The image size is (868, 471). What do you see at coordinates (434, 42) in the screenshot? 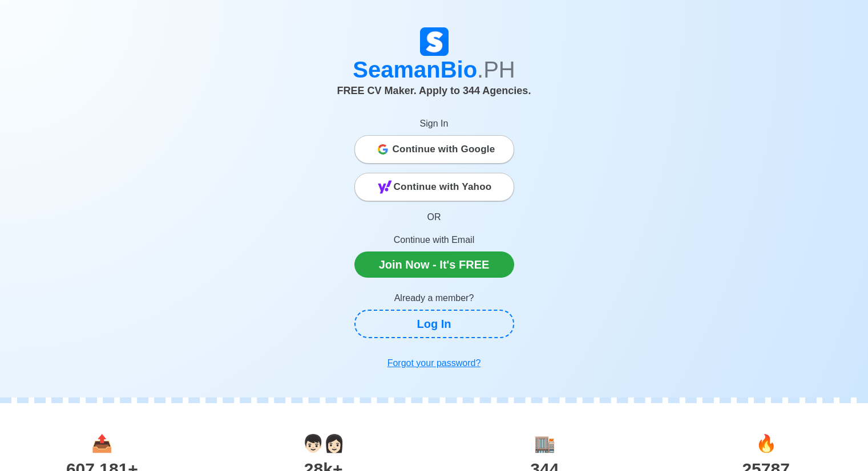
I see `img: Logo` at bounding box center [434, 42].